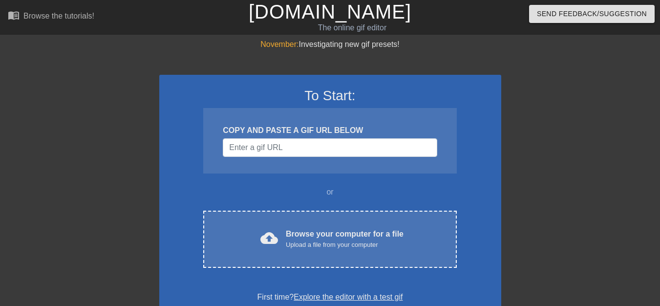  Describe the element at coordinates (348, 297) in the screenshot. I see `a: Explore the editor with a test gif` at that location.